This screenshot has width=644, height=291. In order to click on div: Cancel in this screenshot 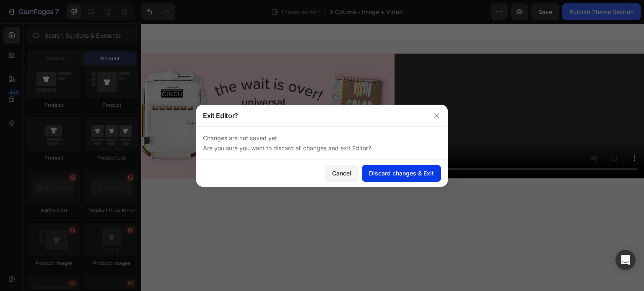, I will do `click(342, 173)`.